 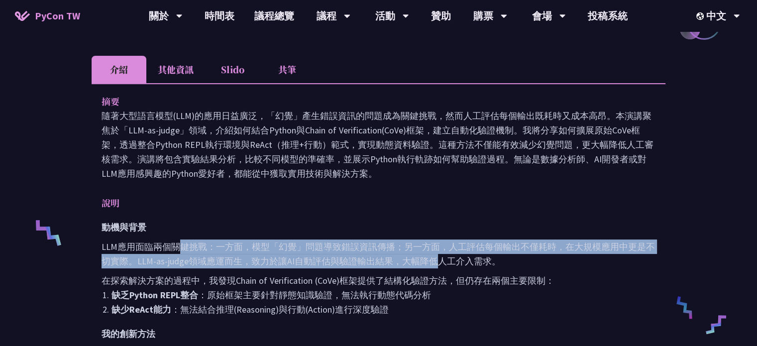 I want to click on h3: 我的創新方法, so click(x=378, y=334).